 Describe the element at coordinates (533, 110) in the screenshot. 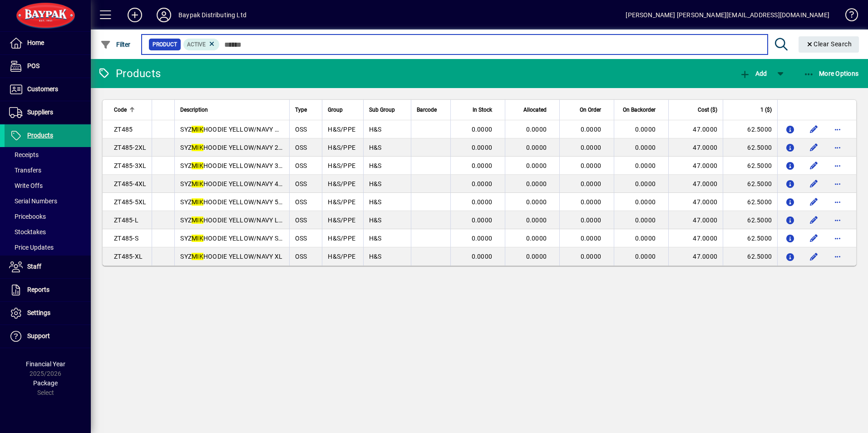

I see `div: Allocated` at that location.